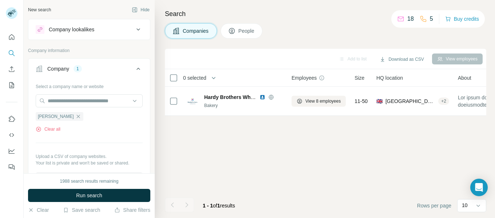 This screenshot has width=495, height=218. I want to click on span: 1 - 1, so click(208, 206).